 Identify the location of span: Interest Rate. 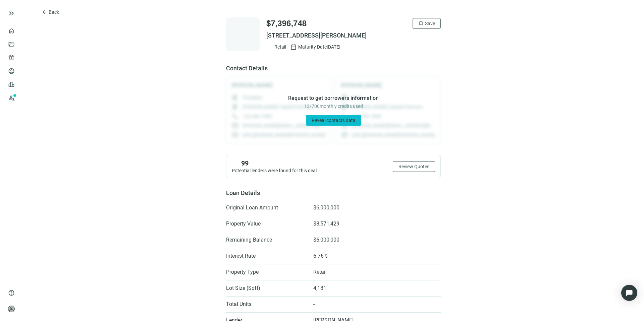
(266, 256).